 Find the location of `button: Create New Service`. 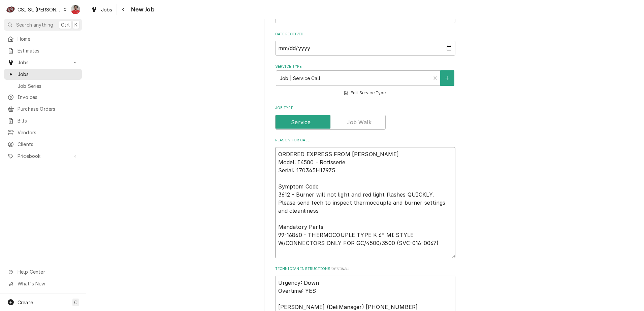

button: Create New Service is located at coordinates (447, 78).